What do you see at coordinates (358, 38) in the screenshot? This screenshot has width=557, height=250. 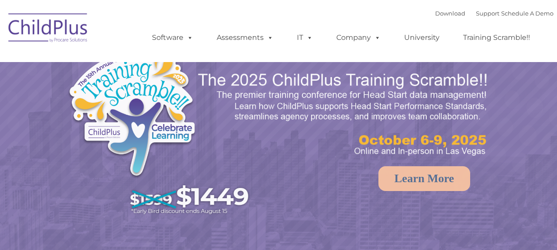 I see `a: Company` at bounding box center [358, 38].